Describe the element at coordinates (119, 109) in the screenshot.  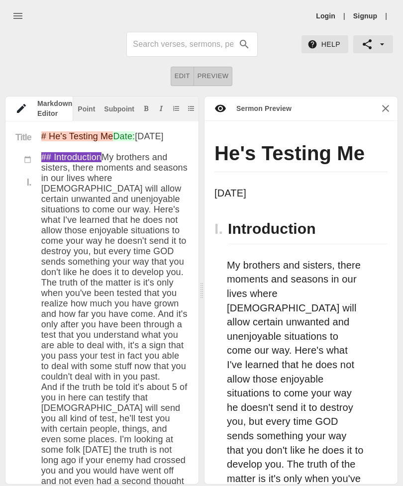
I see `div: Subpoint` at that location.